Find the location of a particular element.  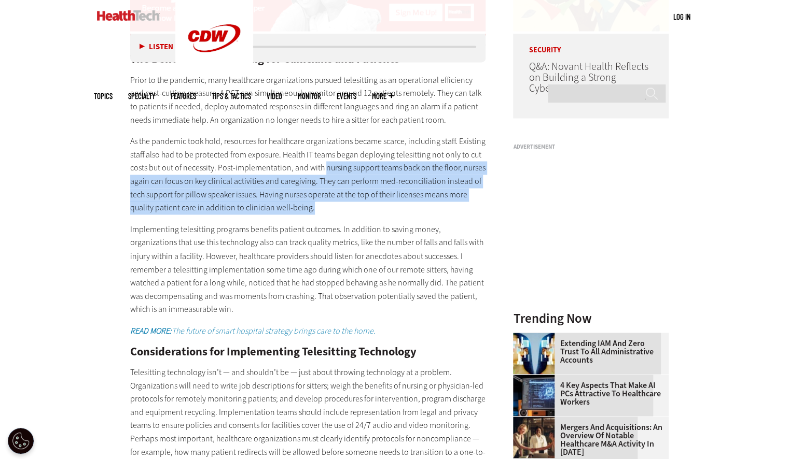

img: abstract image of woman with pixelated face is located at coordinates (534, 354).